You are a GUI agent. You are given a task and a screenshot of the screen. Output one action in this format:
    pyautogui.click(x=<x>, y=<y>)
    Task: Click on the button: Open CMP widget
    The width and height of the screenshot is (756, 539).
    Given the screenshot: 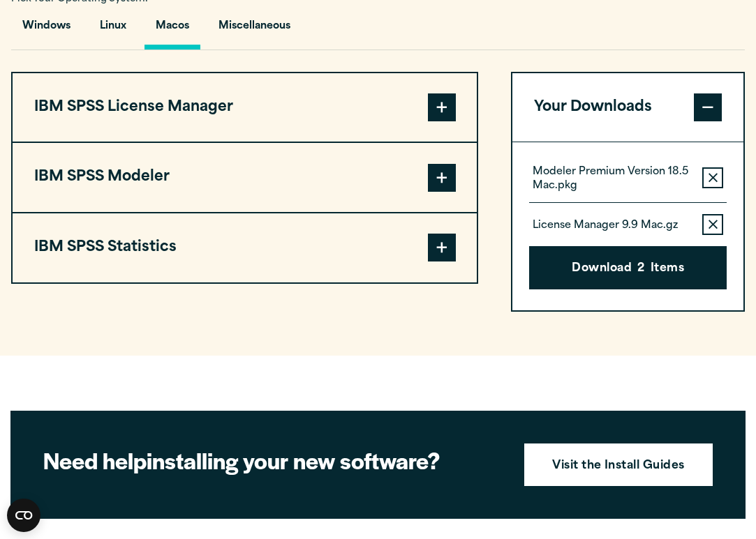 What is the action you would take?
    pyautogui.click(x=24, y=516)
    